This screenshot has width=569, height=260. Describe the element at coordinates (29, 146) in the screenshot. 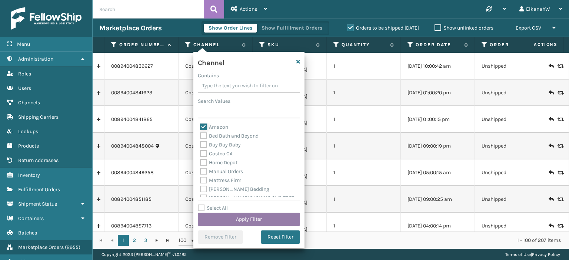

I see `span: Products` at that location.